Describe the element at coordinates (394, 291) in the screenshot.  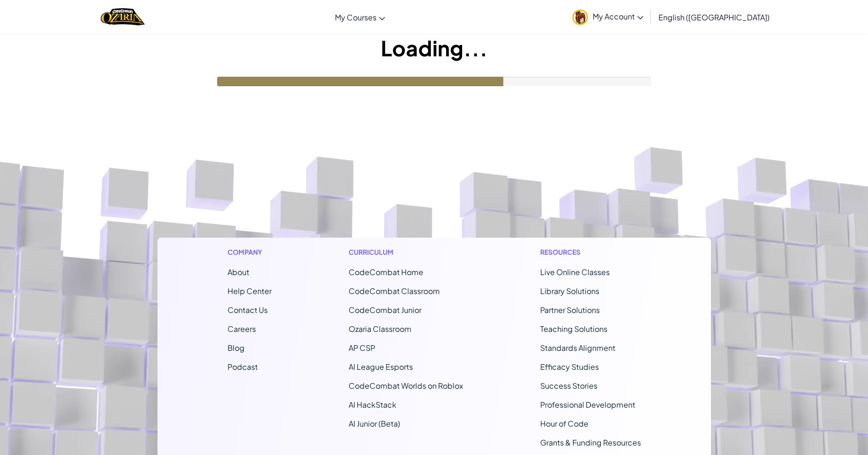
I see `a: CodeCombat Classroom` at that location.